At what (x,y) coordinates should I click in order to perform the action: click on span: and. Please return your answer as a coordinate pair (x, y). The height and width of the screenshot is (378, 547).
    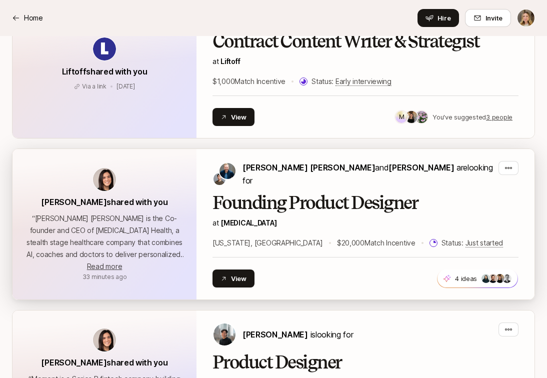
    Looking at the image, I should click on (414, 167).